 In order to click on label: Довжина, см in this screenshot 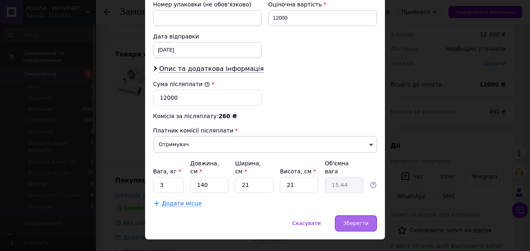, I will do `click(205, 167)`.